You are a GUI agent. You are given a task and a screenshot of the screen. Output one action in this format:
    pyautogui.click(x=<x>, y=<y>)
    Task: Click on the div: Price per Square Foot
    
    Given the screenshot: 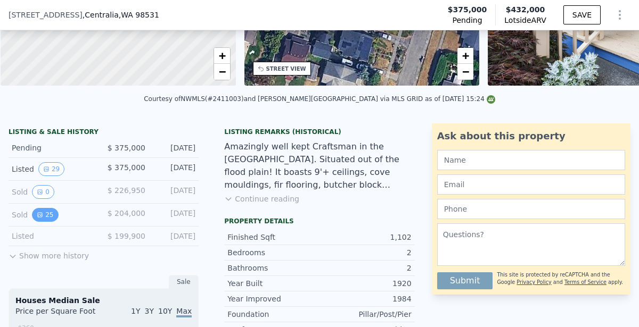 What is the action you would take?
    pyautogui.click(x=60, y=315)
    